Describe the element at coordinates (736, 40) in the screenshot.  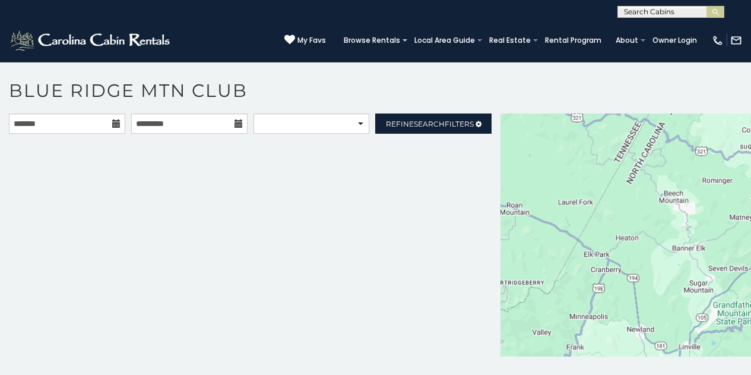
I see `img: mail-regular-white.png` at that location.